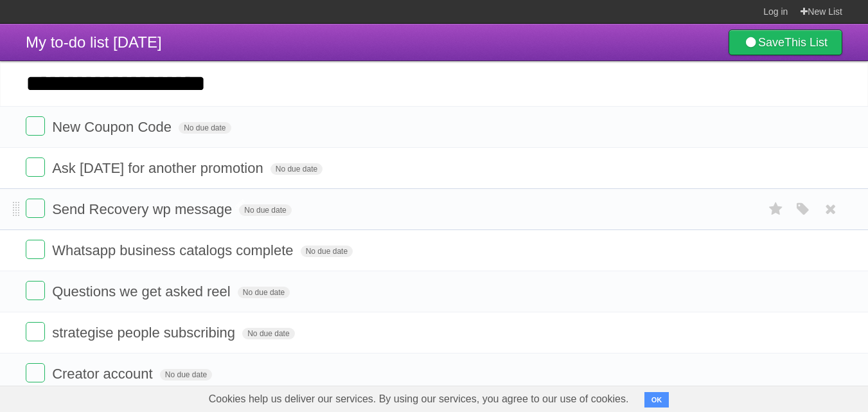 Image resolution: width=868 pixels, height=412 pixels. I want to click on span: Whatsapp business catalogs complete, so click(174, 250).